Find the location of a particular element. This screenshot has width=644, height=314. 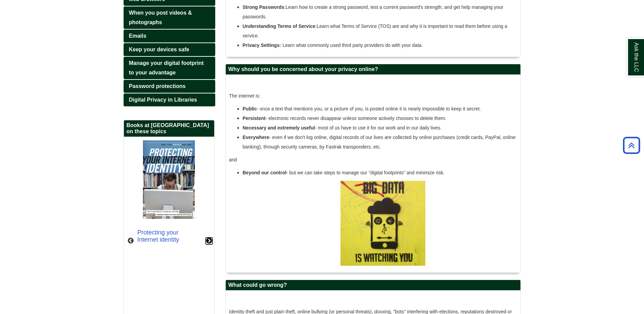

span: Digital Privacy in Libraries is located at coordinates (163, 99).